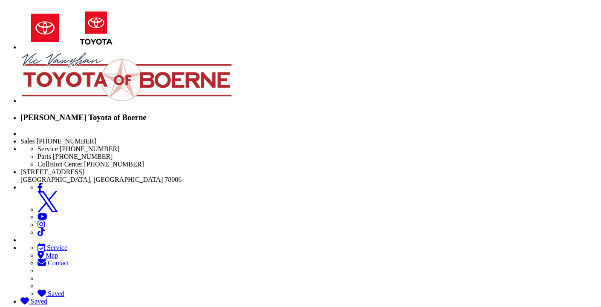 The width and height of the screenshot is (601, 307). I want to click on a: TikTok: Click to visit our TikTok page, so click(41, 232).